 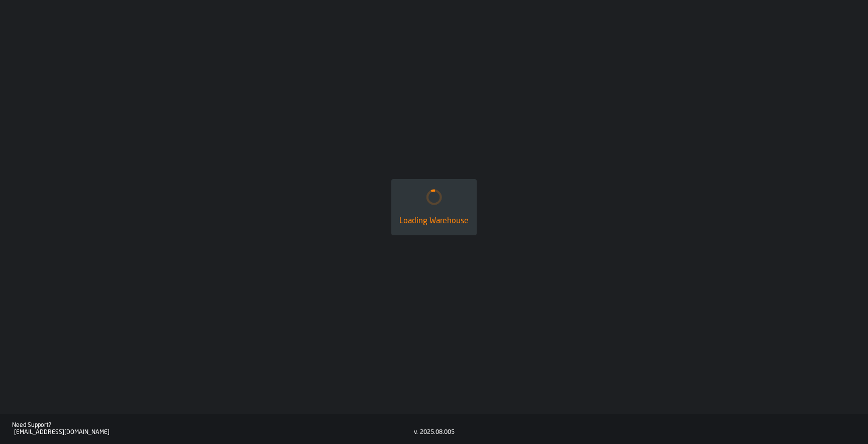 What do you see at coordinates (437, 433) in the screenshot?
I see `div: 2025.08.005` at bounding box center [437, 433].